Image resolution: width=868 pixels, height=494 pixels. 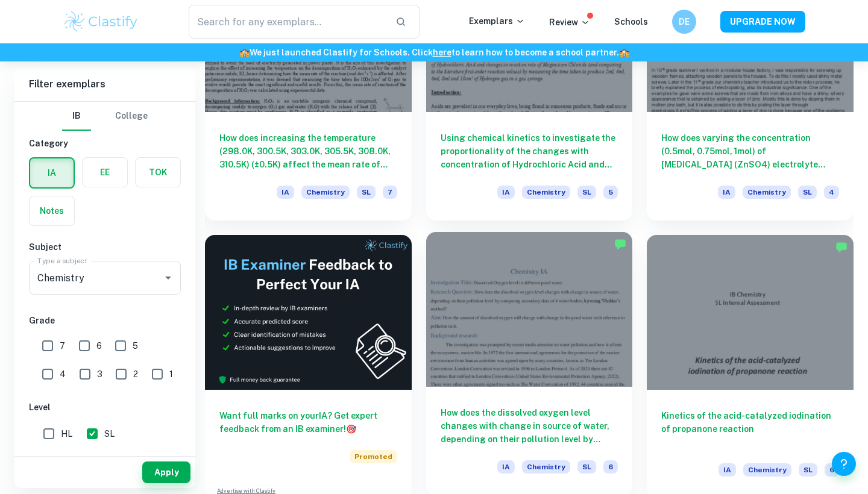 What do you see at coordinates (62, 260) in the screenshot?
I see `label: Type a subject` at bounding box center [62, 260].